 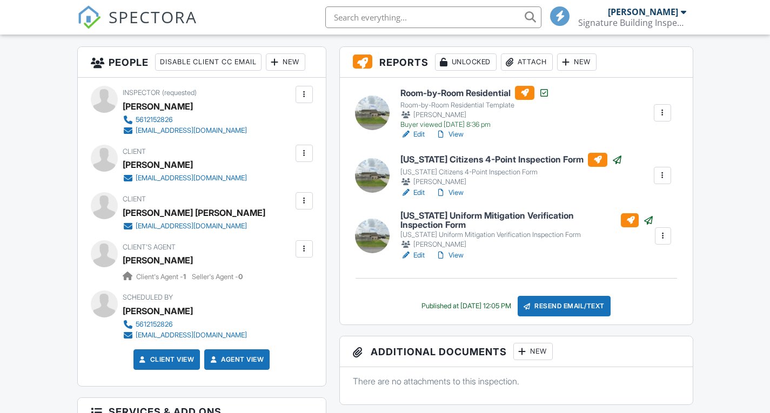 I want to click on a: SPECTORA, so click(x=137, y=26).